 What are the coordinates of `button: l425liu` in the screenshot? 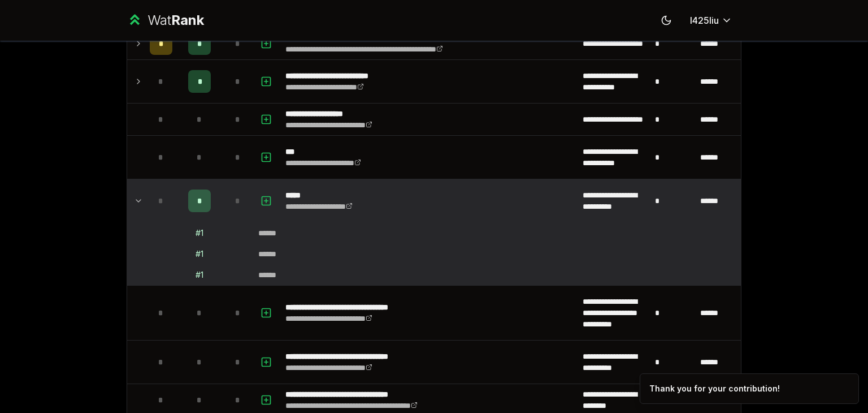 It's located at (711, 20).